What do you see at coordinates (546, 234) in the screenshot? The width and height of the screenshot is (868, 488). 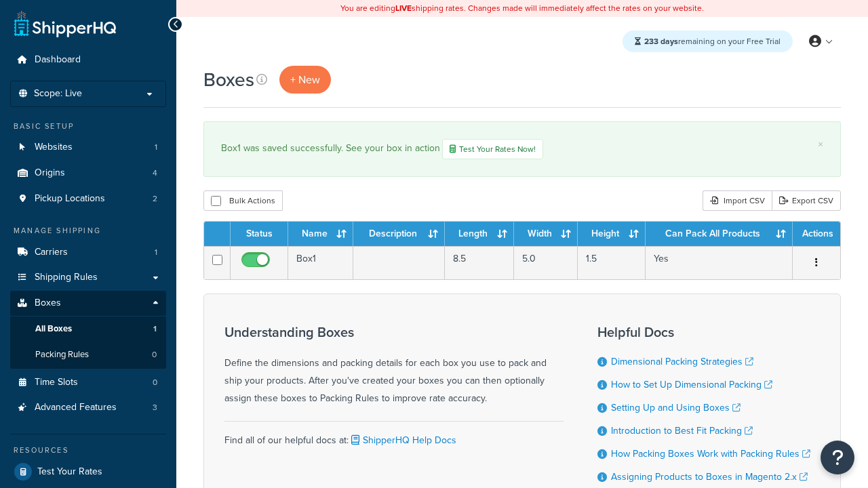 I see `th: Width : activate to sort column ascending` at bounding box center [546, 234].